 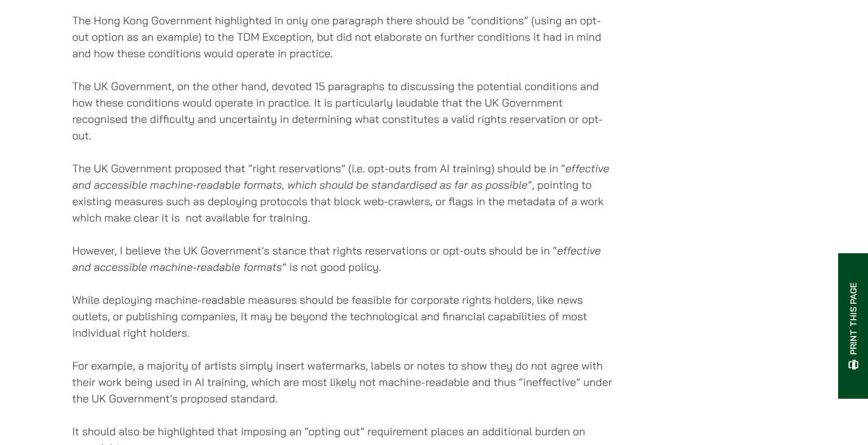 What do you see at coordinates (343, 381) in the screenshot?
I see `p: For example, a majority of artists simply insert watermarks, labels or notes to show they do not ...` at bounding box center [343, 381].